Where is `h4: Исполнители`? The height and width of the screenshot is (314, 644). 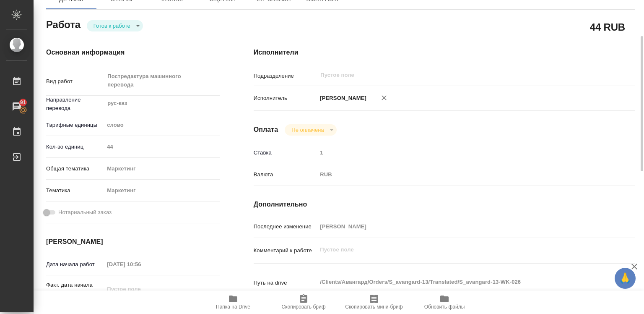
h4: Исполнители is located at coordinates (444, 53).